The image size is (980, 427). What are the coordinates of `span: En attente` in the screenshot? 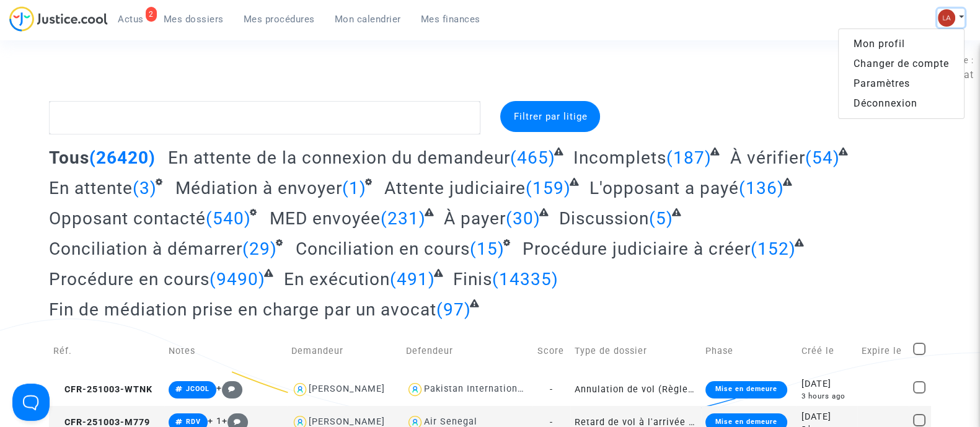 It's located at (91, 188).